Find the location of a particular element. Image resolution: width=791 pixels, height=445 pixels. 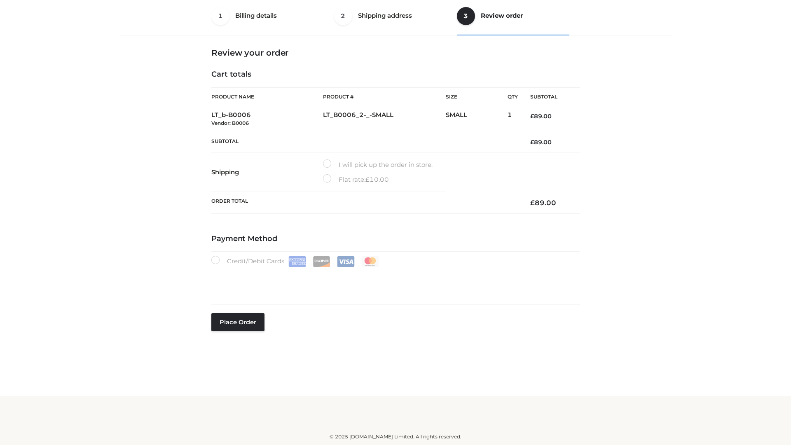

label: Credit/Debit Cards is located at coordinates (295, 261).